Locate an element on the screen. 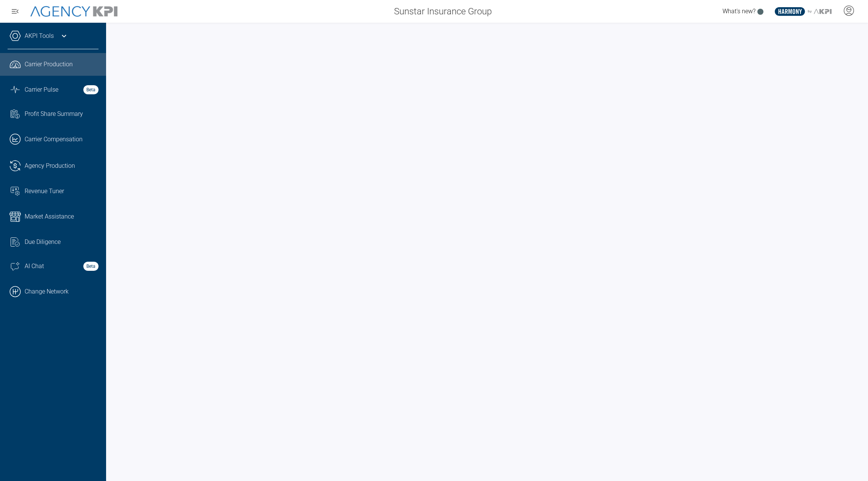 The height and width of the screenshot is (481, 868). span: Profit Share Summary is located at coordinates (54, 114).